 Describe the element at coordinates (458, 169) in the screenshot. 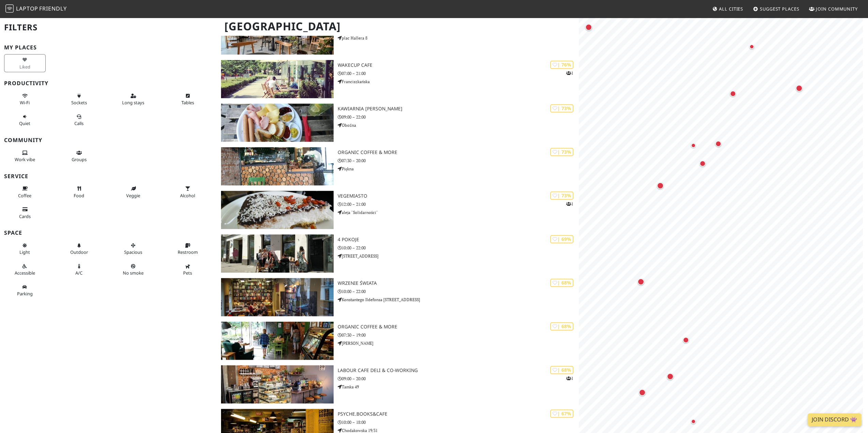

I see `p: Piękna` at that location.